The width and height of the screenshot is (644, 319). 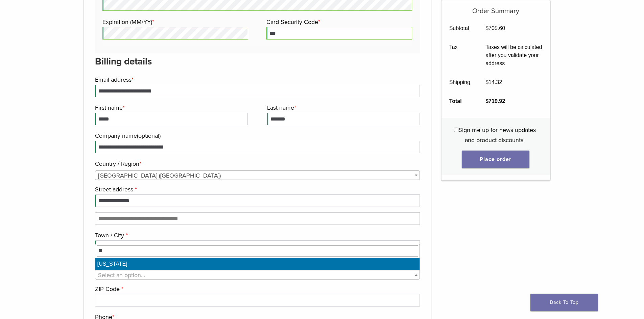 What do you see at coordinates (121, 275) in the screenshot?
I see `span: Select an option…` at bounding box center [121, 275].